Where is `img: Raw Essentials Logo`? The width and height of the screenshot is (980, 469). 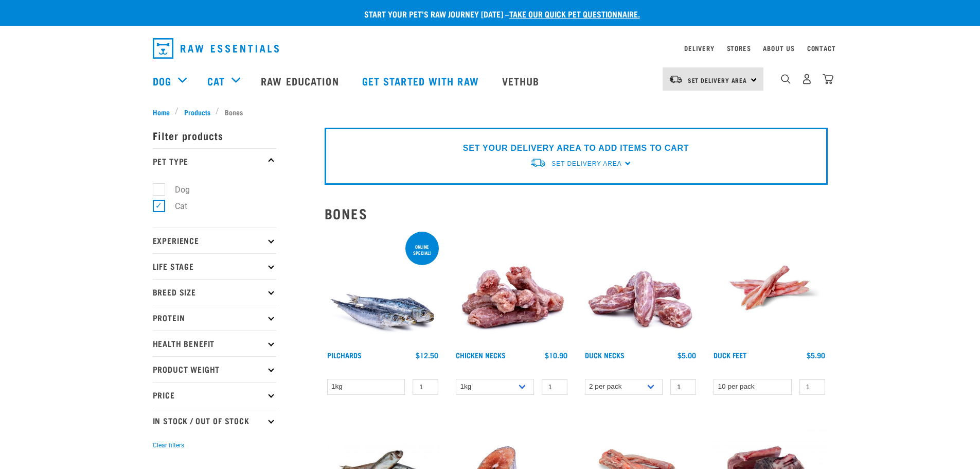
img: Raw Essentials Logo is located at coordinates (215, 49).